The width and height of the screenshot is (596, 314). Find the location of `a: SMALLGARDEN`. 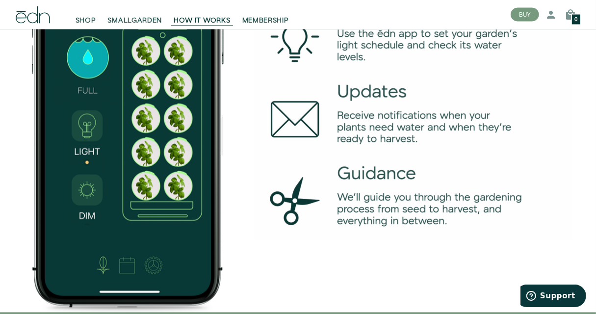

a: SMALLGARDEN is located at coordinates (135, 15).